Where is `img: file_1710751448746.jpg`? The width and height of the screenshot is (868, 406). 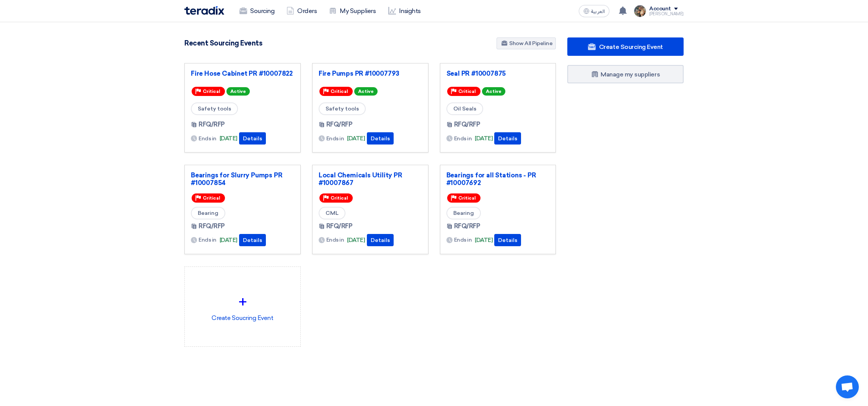 img: file_1710751448746.jpg is located at coordinates (640, 11).